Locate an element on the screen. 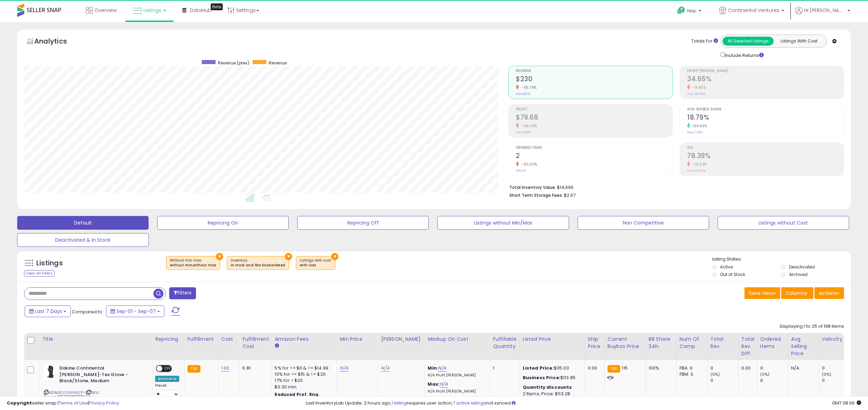  small: Amazon Fees. is located at coordinates (277, 346).